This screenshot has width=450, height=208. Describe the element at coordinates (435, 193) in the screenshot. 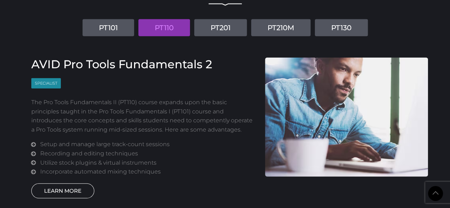

I see `a: Back to Top` at that location.